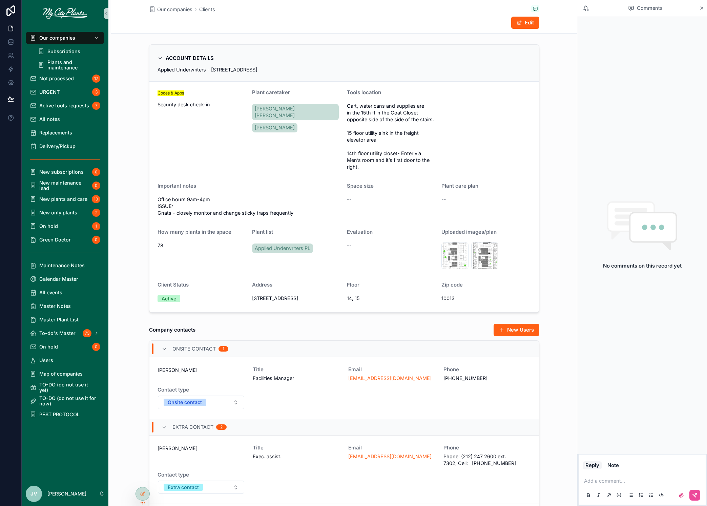 The width and height of the screenshot is (707, 506). I want to click on img: App logo, so click(65, 14).